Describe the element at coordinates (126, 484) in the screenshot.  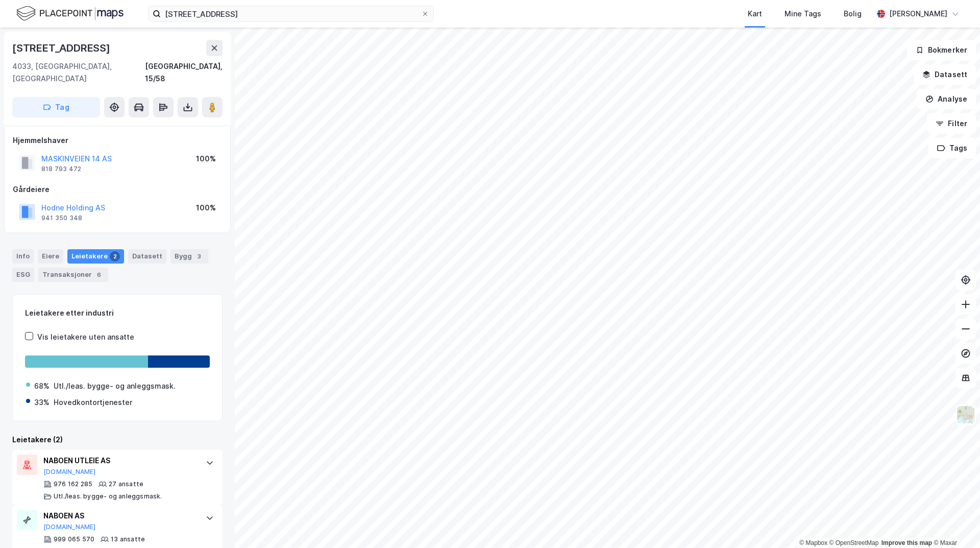
I see `div: 27 ansatte` at that location.